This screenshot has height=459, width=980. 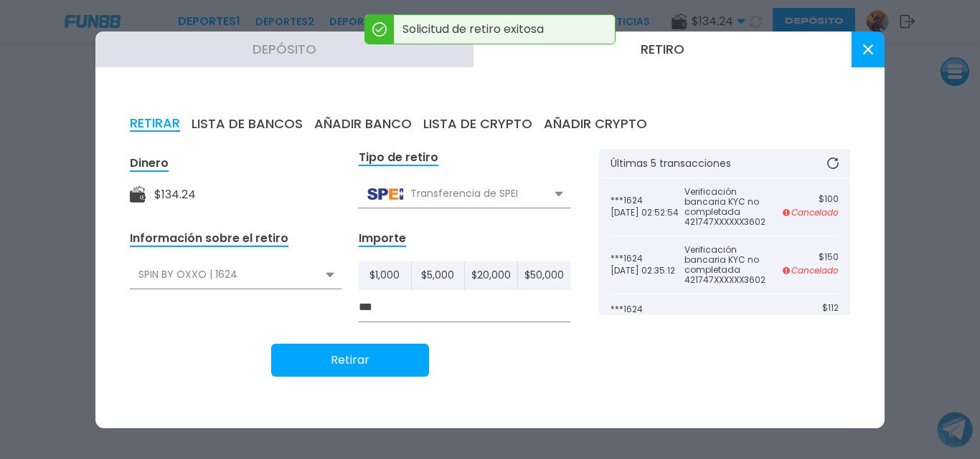 I want to click on button: $1,000, so click(x=385, y=276).